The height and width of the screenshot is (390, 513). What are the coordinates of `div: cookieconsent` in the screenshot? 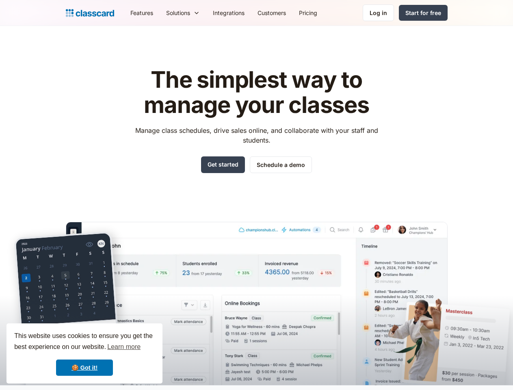 It's located at (85, 354).